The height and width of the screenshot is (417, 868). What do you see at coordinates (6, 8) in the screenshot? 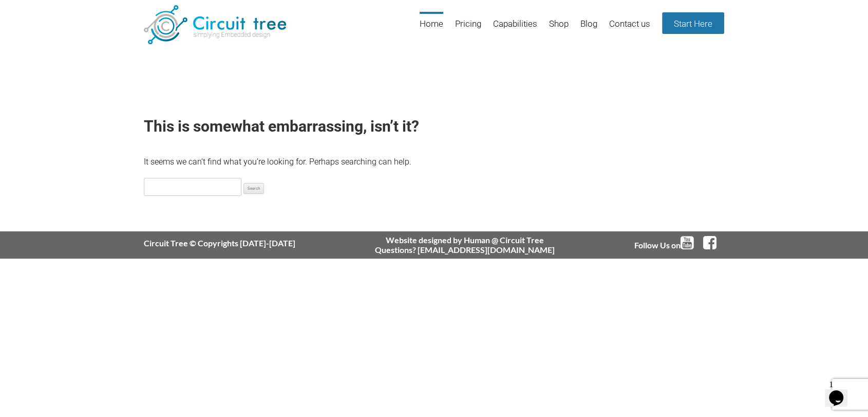
I see `span: 1` at bounding box center [6, 8].